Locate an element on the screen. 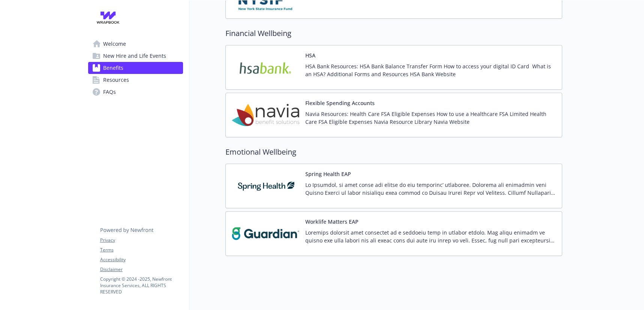 This screenshot has width=644, height=310. h2: Financial Wellbeing is located at coordinates (394, 33).